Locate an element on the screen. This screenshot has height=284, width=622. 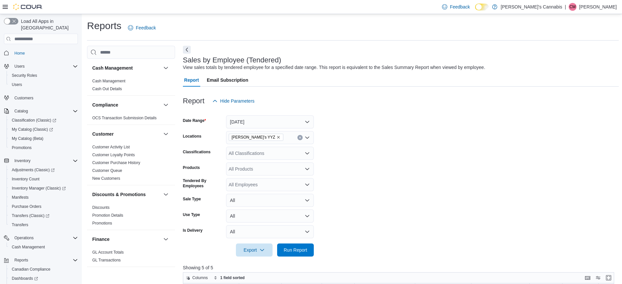
button: Next is located at coordinates (187, 50).